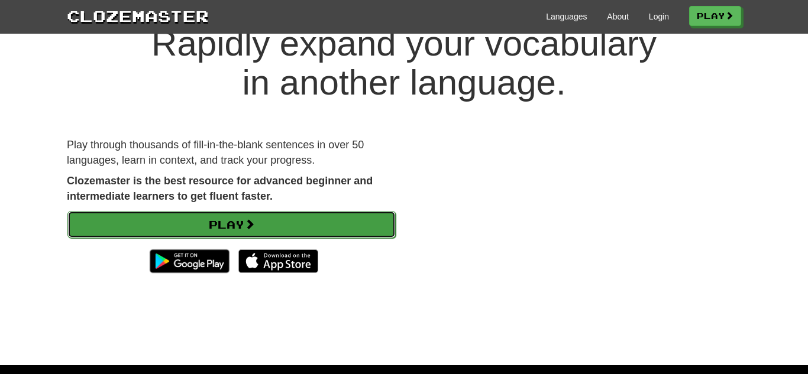  Describe the element at coordinates (189, 261) in the screenshot. I see `img: Get it on Google Play` at that location.